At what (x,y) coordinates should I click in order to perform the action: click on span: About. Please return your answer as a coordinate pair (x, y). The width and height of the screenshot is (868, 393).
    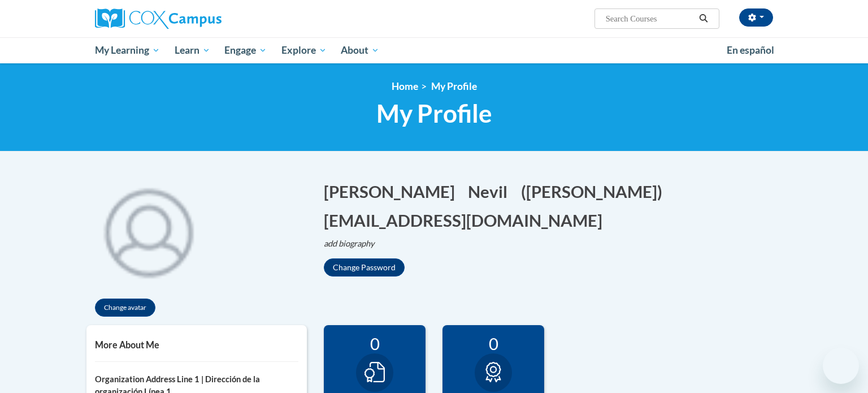
    Looking at the image, I should click on (360, 51).